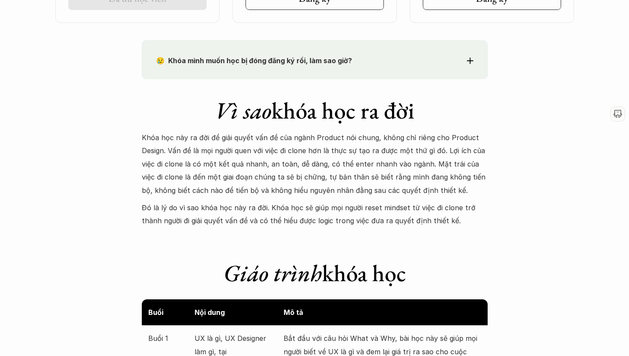 This screenshot has width=629, height=356. I want to click on p: Khóa học này ra đời để giải quyết vấn đề của ngành Product nói chung, không chỉ riêng cho Product..., so click(315, 164).